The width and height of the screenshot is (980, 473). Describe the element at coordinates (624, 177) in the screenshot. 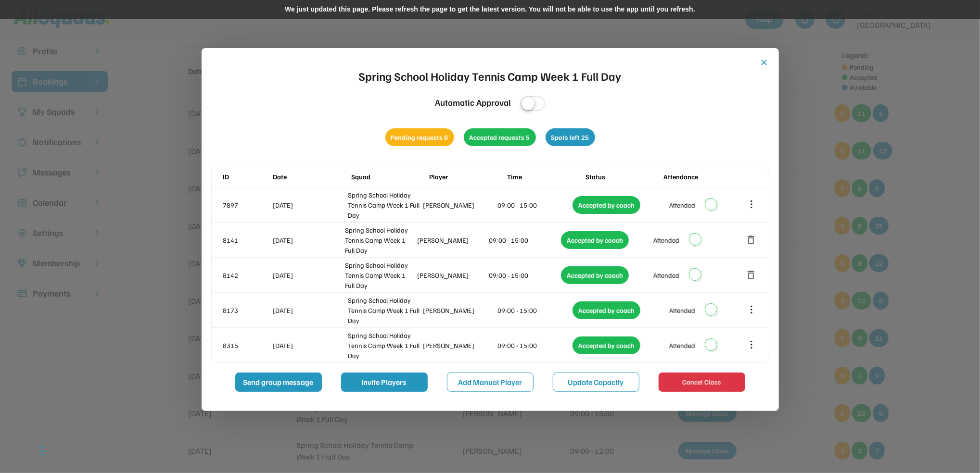

I see `div: Status` at that location.